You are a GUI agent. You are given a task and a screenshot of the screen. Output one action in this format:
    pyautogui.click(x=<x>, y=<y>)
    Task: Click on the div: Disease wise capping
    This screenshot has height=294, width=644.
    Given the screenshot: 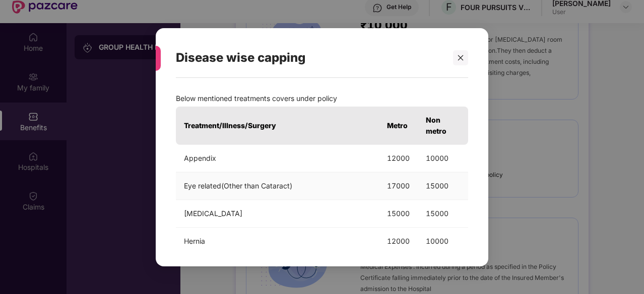 What is the action you would take?
    pyautogui.click(x=310, y=58)
    